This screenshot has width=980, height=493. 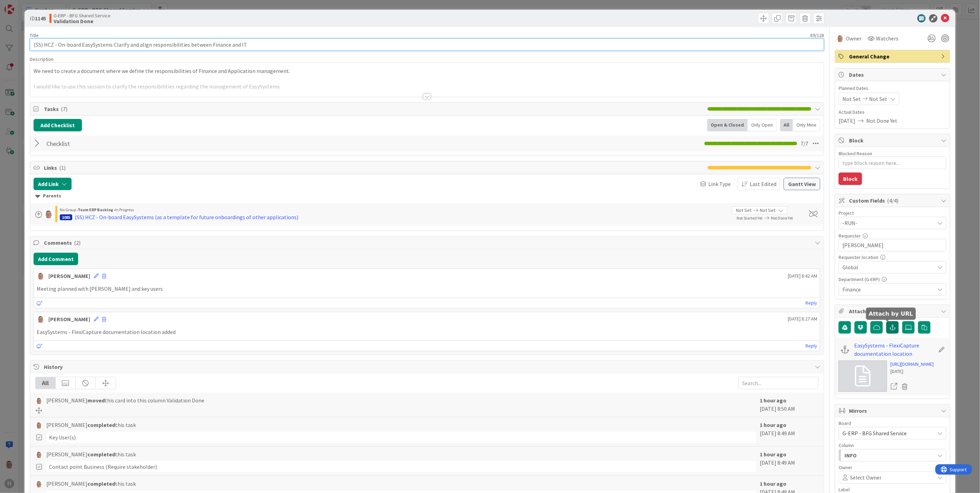 What do you see at coordinates (892, 279) in the screenshot?
I see `div: Department (G-ERP)` at bounding box center [892, 279].